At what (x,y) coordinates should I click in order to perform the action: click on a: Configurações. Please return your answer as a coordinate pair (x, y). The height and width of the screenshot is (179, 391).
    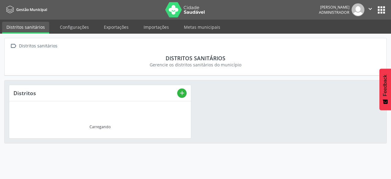
    Looking at the image, I should click on (74, 27).